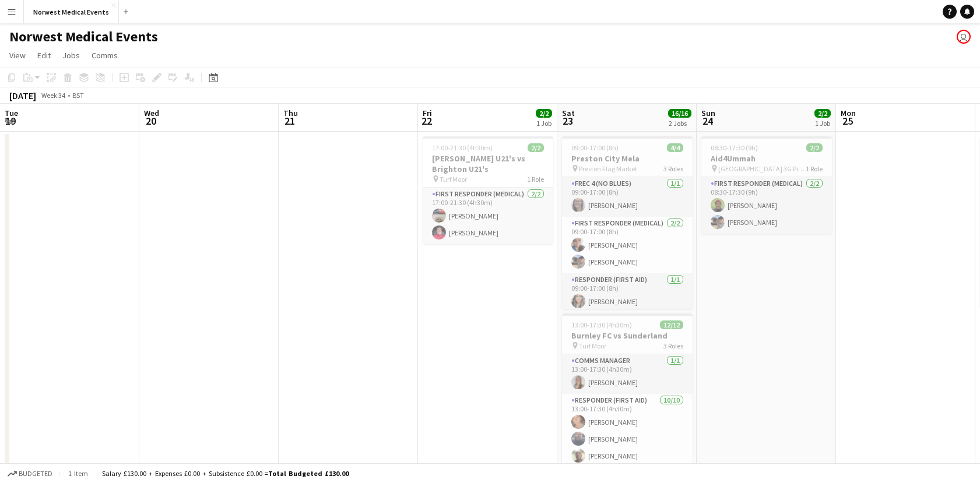 This screenshot has width=980, height=483. What do you see at coordinates (680, 113) in the screenshot?
I see `span: 16/16` at bounding box center [680, 113].